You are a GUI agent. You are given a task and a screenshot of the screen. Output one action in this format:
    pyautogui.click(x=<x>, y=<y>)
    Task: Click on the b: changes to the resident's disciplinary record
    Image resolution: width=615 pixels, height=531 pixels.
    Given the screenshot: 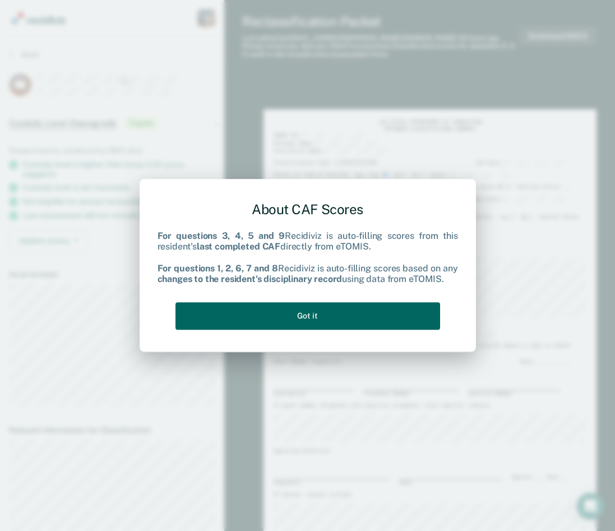 What is the action you would take?
    pyautogui.click(x=250, y=279)
    